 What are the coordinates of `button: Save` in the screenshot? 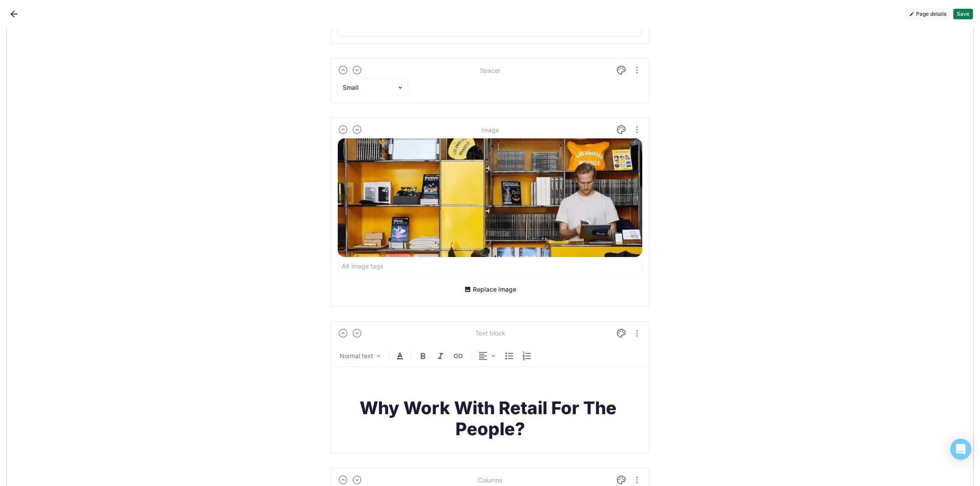 It's located at (962, 14).